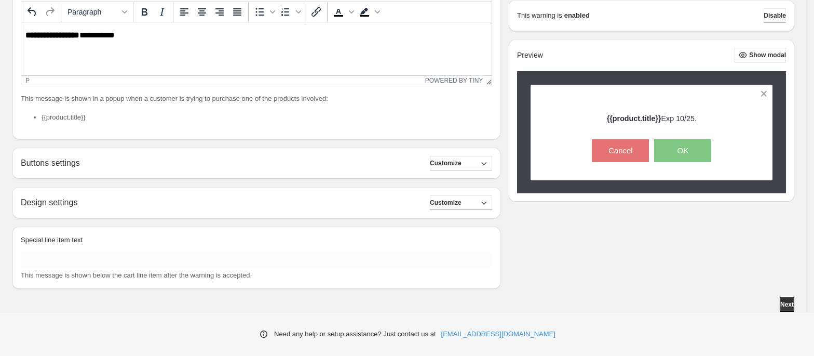  Describe the element at coordinates (235, 13) in the screenshot. I see `body: Rich Text Area. Press ALT-0 for help.` at that location.